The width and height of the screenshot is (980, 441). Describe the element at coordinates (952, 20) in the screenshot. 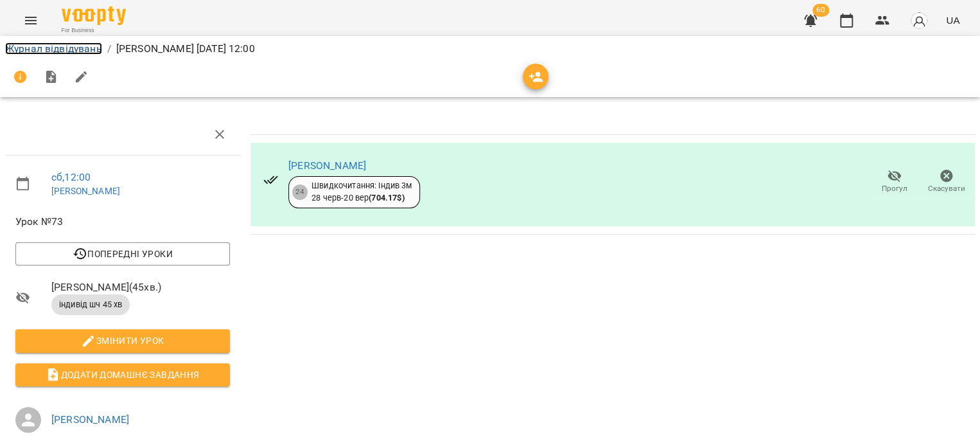

I see `span: UA` at that location.